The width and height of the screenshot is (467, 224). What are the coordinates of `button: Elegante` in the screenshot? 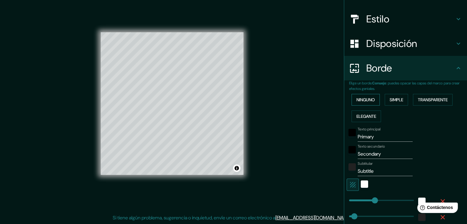 It's located at (367, 116).